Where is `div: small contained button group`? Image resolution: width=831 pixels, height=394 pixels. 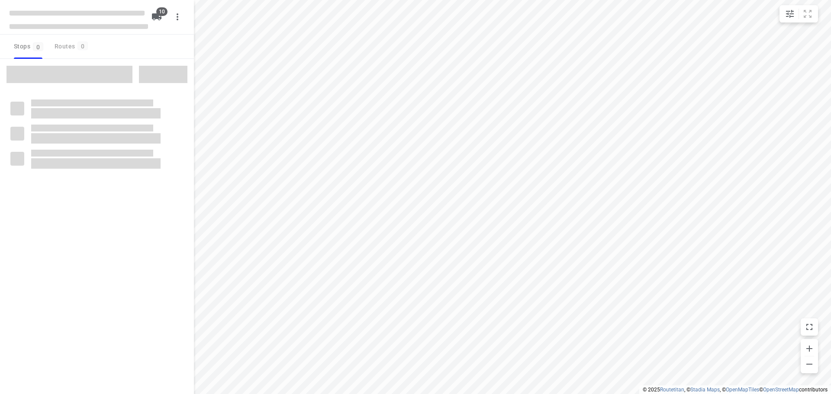 div: small contained button group is located at coordinates (798, 14).